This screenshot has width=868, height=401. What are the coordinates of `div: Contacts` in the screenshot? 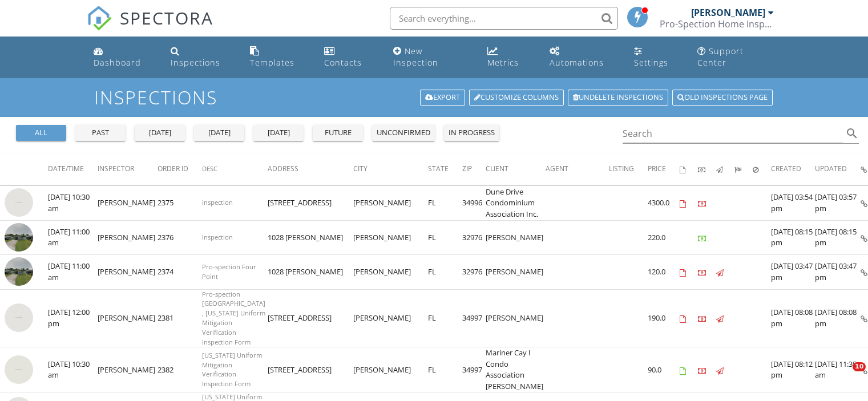 It's located at (343, 62).